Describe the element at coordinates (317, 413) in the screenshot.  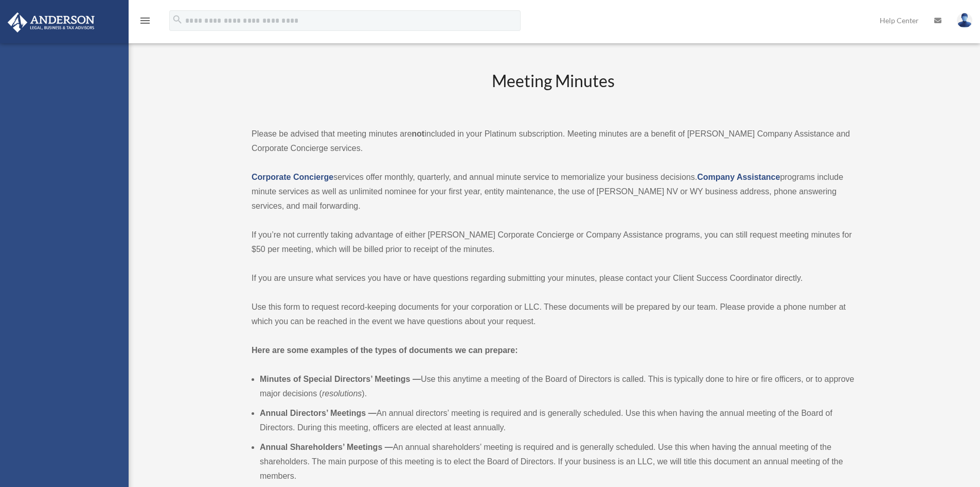
I see `b: Annual Directors’ Meetings —` at that location.